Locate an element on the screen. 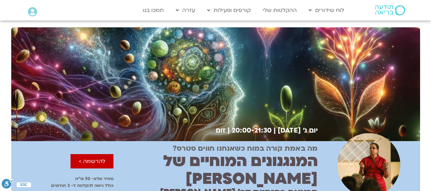 The height and width of the screenshot is (191, 431). a: ההקלטות שלי is located at coordinates (280, 10).